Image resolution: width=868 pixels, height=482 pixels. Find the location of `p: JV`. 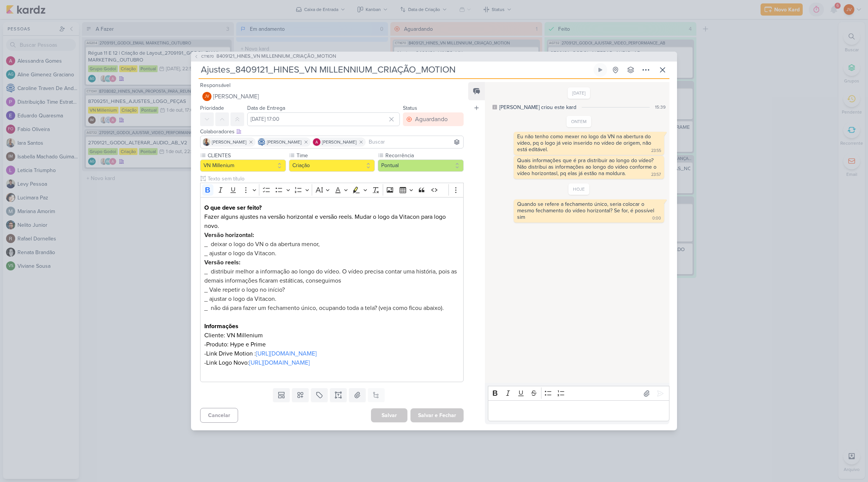

p: JV is located at coordinates (207, 96).